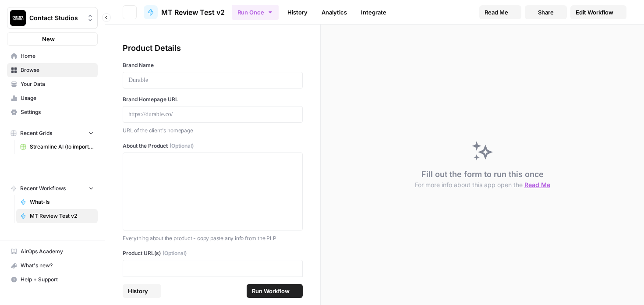 The width and height of the screenshot is (644, 305). I want to click on span: Your Data, so click(57, 84).